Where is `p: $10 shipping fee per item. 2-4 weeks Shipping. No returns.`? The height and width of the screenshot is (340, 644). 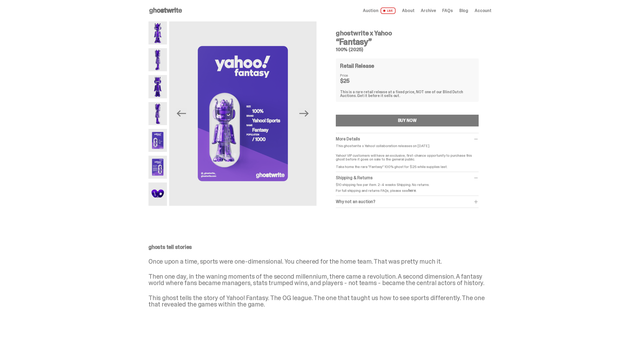 p: $10 shipping fee per item. 2-4 weeks Shipping. No returns. is located at coordinates (407, 184).